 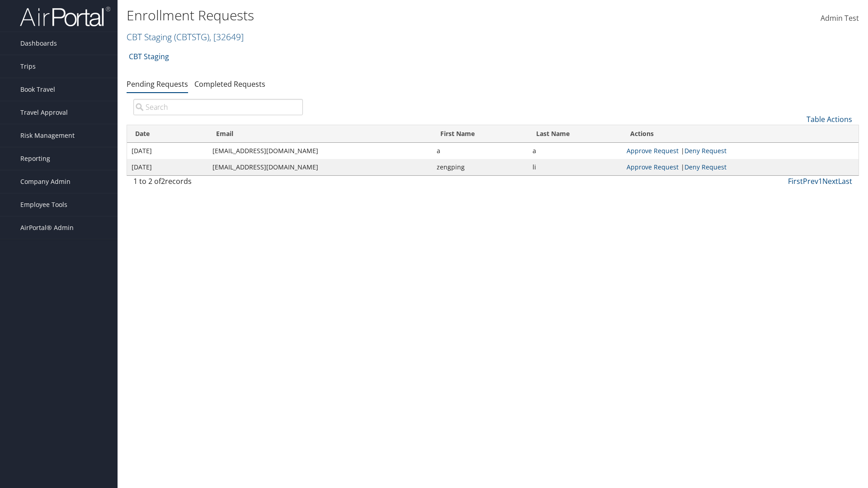 What do you see at coordinates (320, 133) in the screenshot?
I see `th: Email: activate to sort column ascending` at bounding box center [320, 133].